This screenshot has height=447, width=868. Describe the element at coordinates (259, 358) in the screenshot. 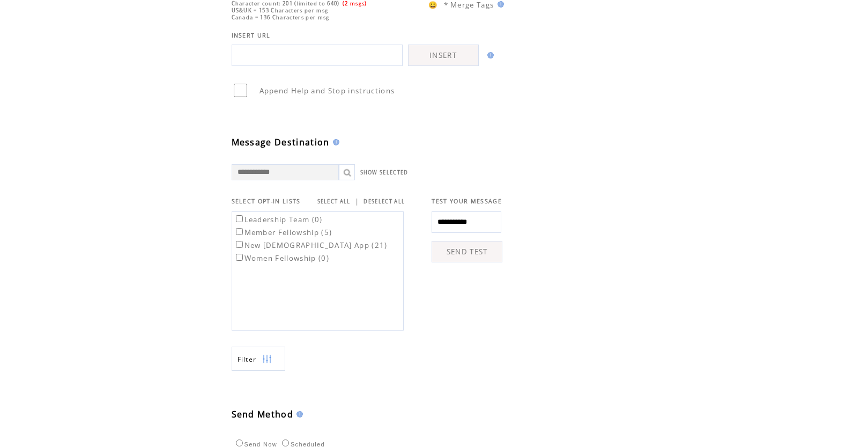

I see `a: Filter` at that location.